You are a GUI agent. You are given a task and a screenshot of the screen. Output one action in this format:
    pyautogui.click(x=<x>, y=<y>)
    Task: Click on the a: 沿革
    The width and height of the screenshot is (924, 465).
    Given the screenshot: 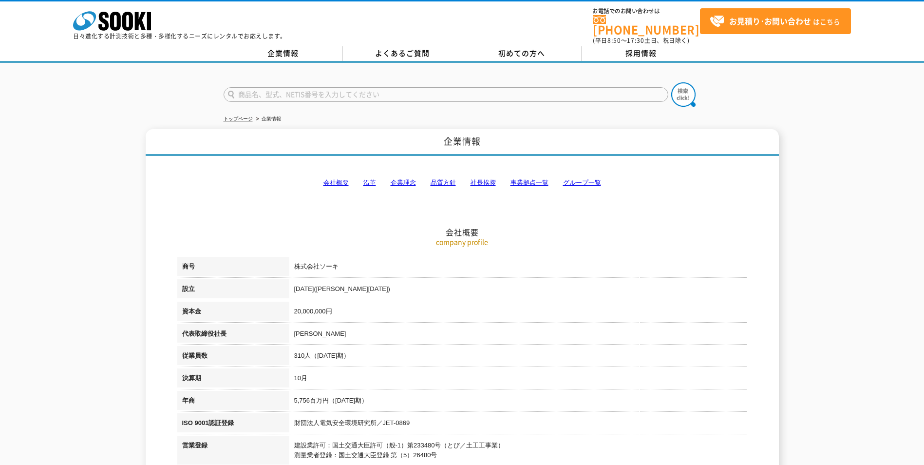 What is the action you would take?
    pyautogui.click(x=370, y=182)
    